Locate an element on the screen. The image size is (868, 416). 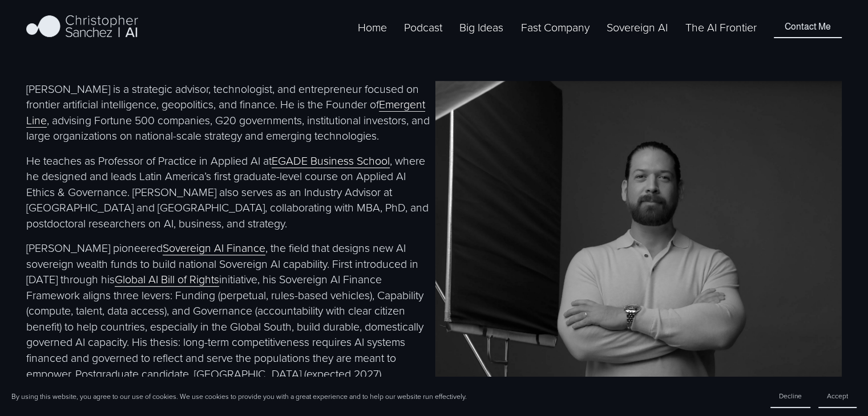
span: Big Ideas is located at coordinates (481, 28).